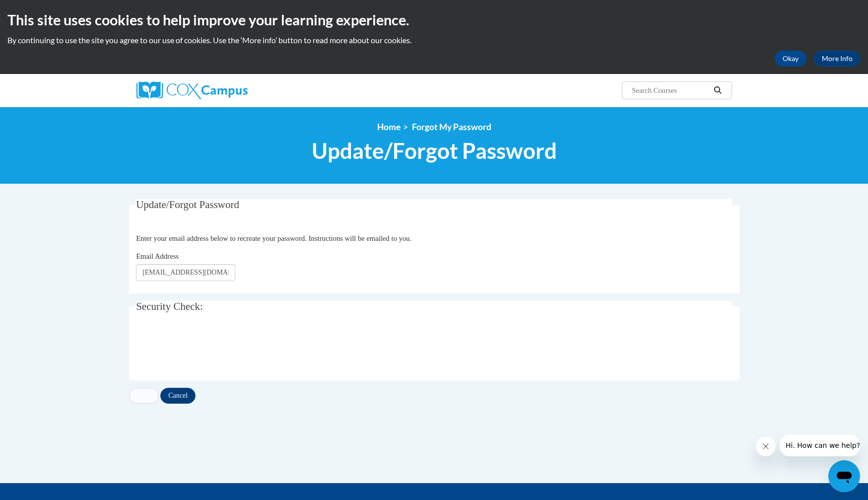 The image size is (868, 500). Describe the element at coordinates (186, 273) in the screenshot. I see `input: Email` at that location.